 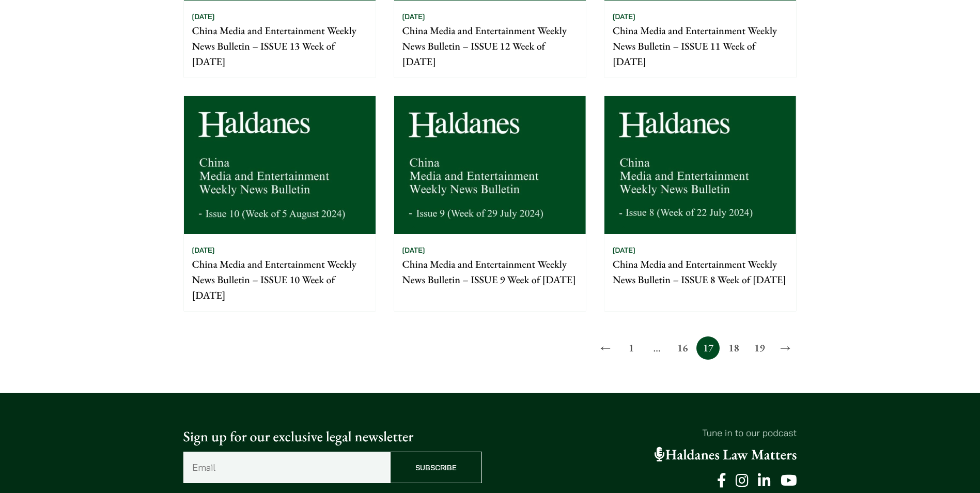 I want to click on a: Haldanes Law Matters, so click(x=725, y=455).